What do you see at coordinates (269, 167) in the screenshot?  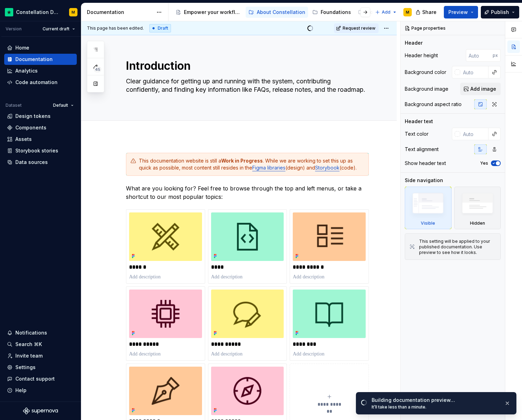 I see `a: Figma libraries` at bounding box center [269, 167].